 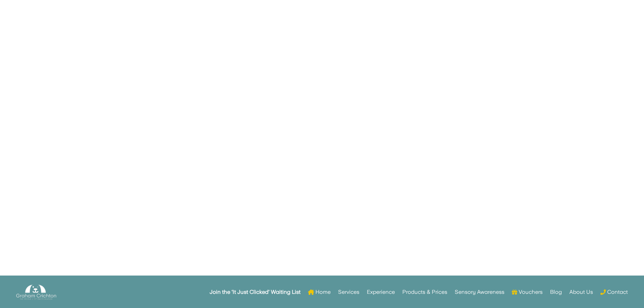 I want to click on a: Contact, so click(x=613, y=292).